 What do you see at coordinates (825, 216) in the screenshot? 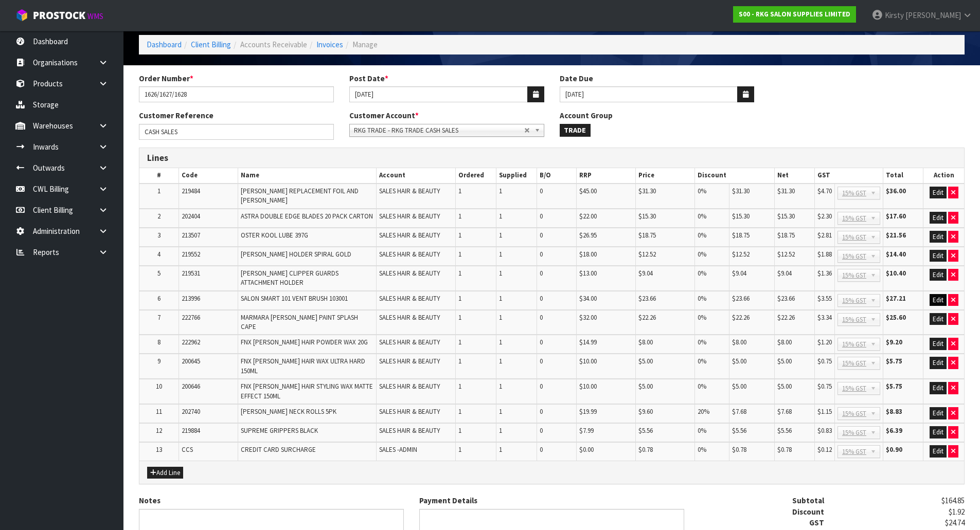
I see `span: $2.30` at bounding box center [825, 216].